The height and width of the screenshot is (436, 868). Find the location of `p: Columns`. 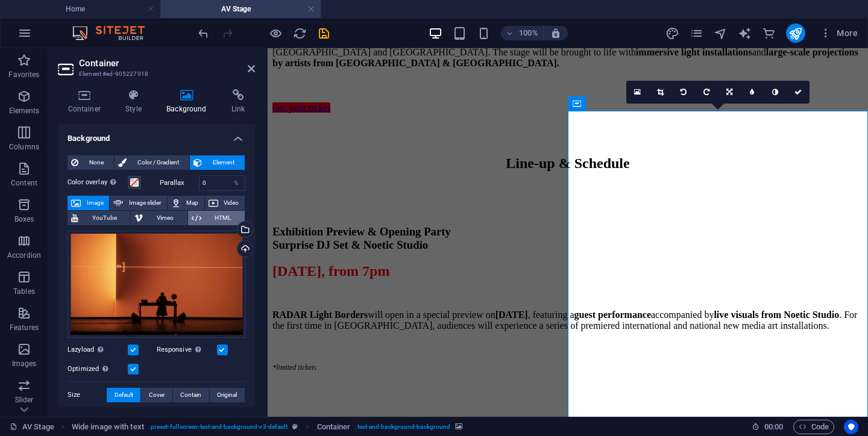

p: Columns is located at coordinates (24, 147).